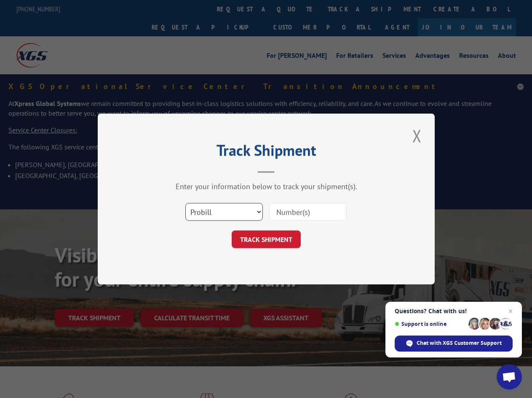 The image size is (532, 398). I want to click on div: Enter your information below to track your shipment(s)., so click(266, 186).